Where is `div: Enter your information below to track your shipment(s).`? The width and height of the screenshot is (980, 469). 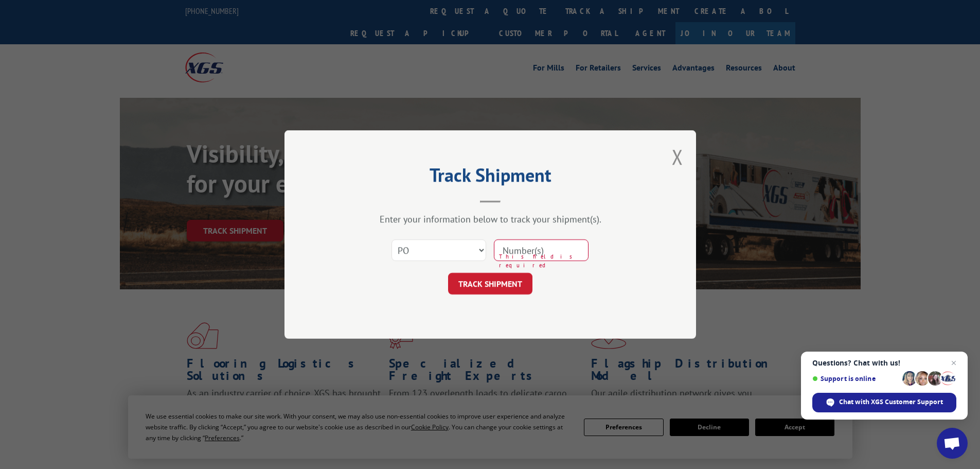 div: Enter your information below to track your shipment(s). is located at coordinates (490, 219).